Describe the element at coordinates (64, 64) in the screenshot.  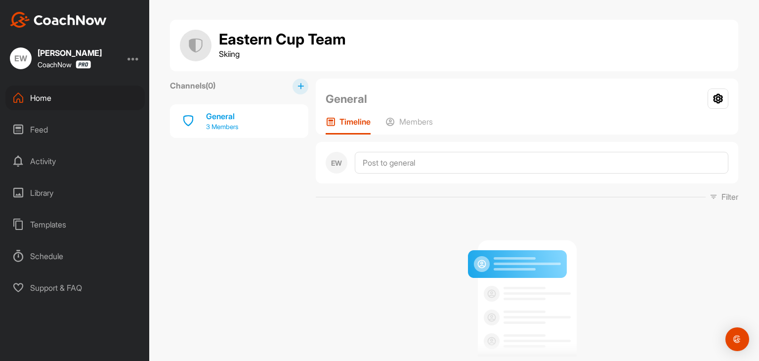
I see `div: CoachNow` at that location.